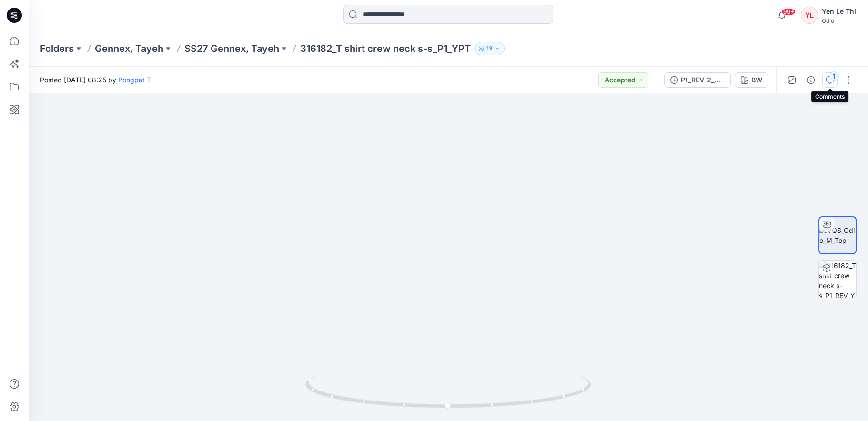 Image resolution: width=868 pixels, height=421 pixels. Describe the element at coordinates (489, 49) in the screenshot. I see `p: 13` at that location.